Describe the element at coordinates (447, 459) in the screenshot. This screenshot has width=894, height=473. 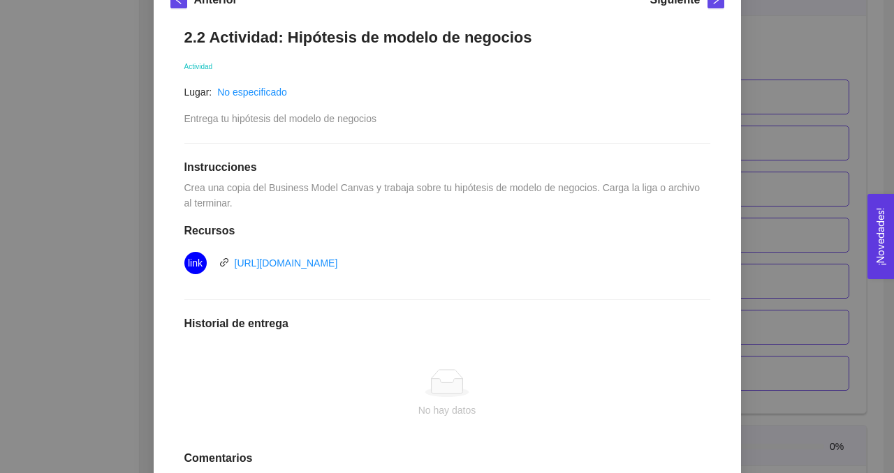
I see `h1: Comentarios` at that location.